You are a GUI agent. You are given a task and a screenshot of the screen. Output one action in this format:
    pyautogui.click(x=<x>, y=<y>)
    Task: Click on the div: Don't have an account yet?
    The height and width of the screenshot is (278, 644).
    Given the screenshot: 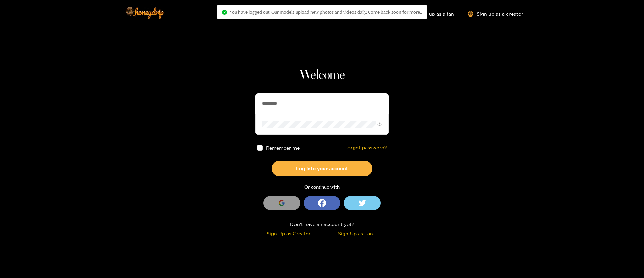 What is the action you would take?
    pyautogui.click(x=322, y=224)
    